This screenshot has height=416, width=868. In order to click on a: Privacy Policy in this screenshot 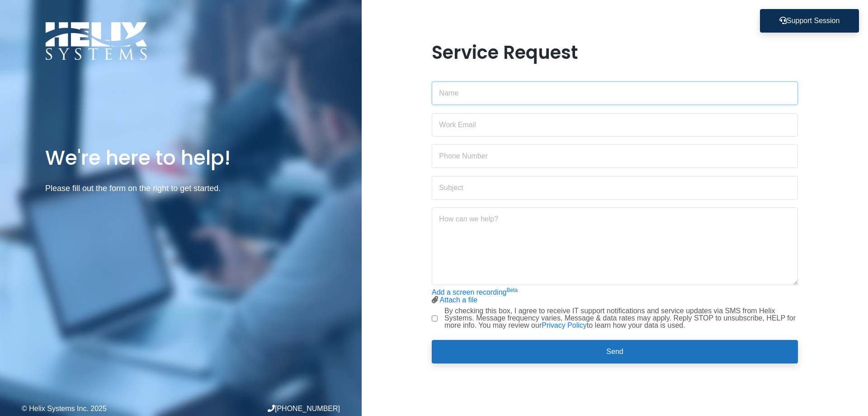, I will do `click(564, 325)`.